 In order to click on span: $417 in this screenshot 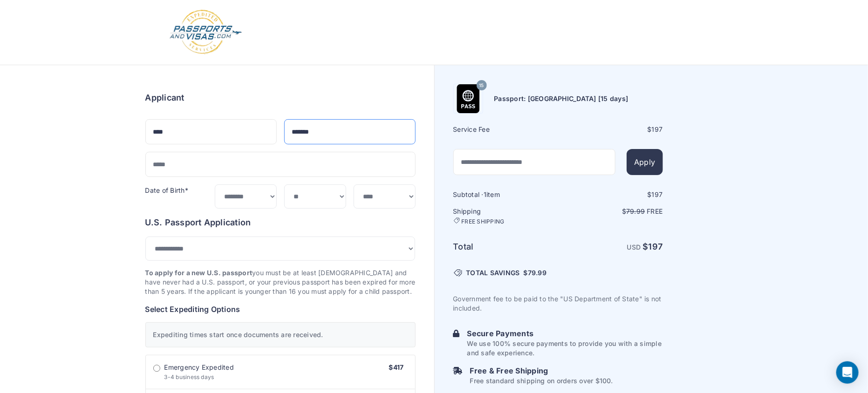, I will do `click(397, 367)`.